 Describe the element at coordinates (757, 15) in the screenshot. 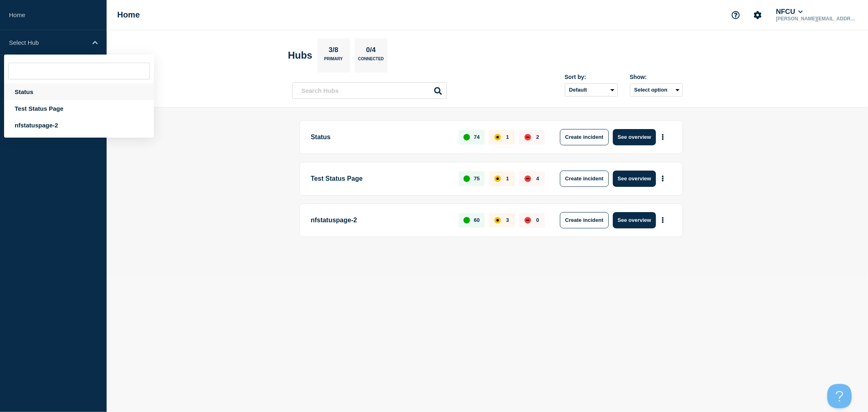

I see `button: Account settings` at that location.